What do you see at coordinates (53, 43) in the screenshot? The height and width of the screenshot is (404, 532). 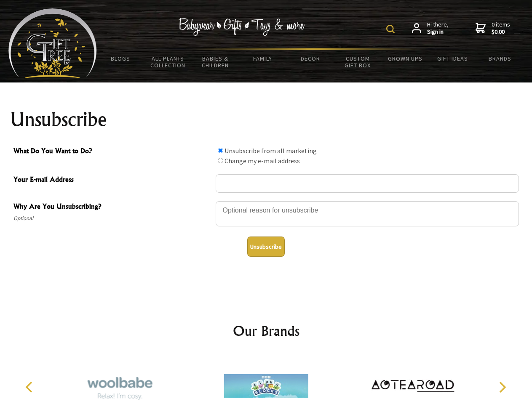 I see `img: Babyware - Gifts - Toys and more...` at bounding box center [53, 43].